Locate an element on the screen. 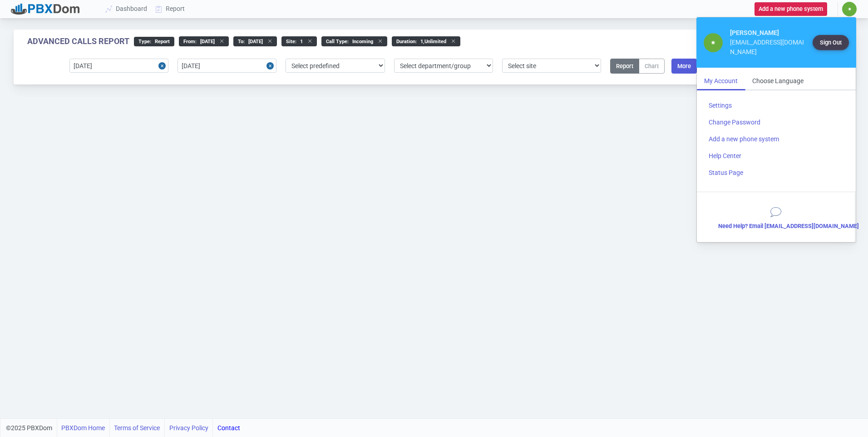 This screenshot has height=437, width=868. input: Start date is located at coordinates (119, 66).